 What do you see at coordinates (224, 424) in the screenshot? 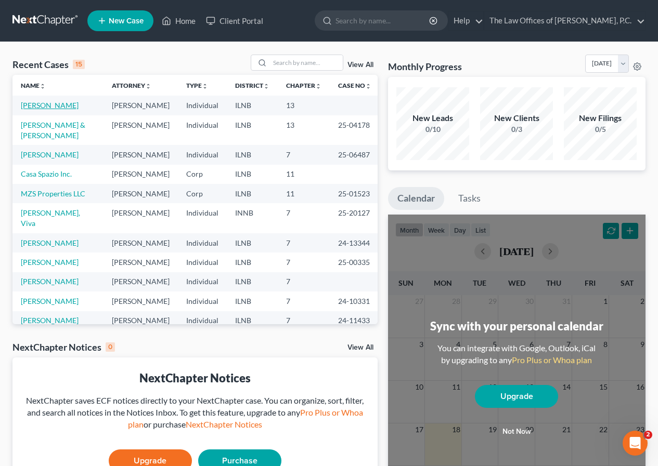
I see `a: NextChapter Notices` at bounding box center [224, 424].